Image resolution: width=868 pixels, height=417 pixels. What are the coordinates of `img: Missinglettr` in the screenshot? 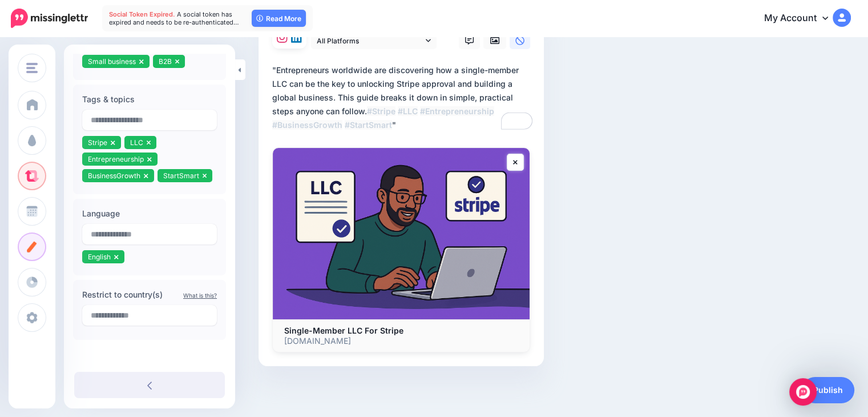 It's located at (49, 18).